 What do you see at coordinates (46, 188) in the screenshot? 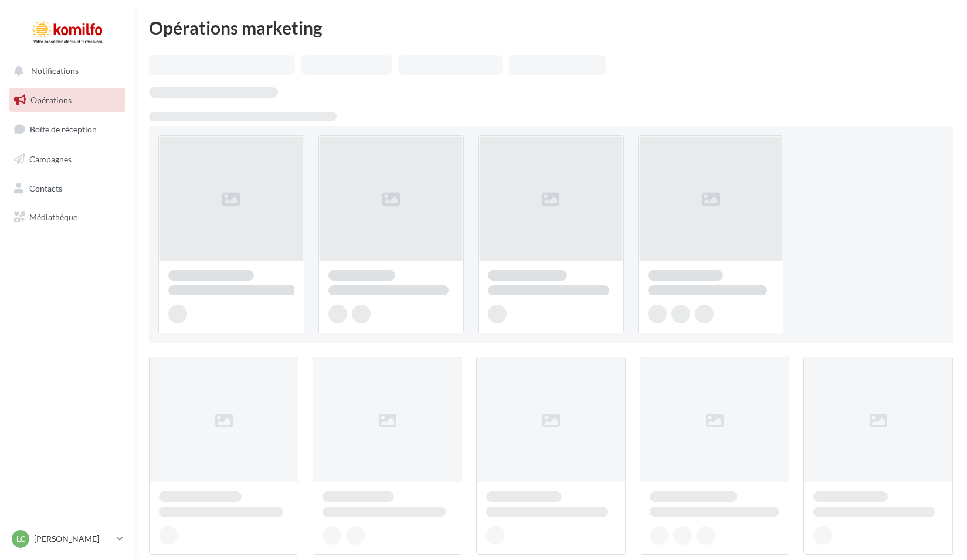
I see `span: Contacts` at bounding box center [46, 188].